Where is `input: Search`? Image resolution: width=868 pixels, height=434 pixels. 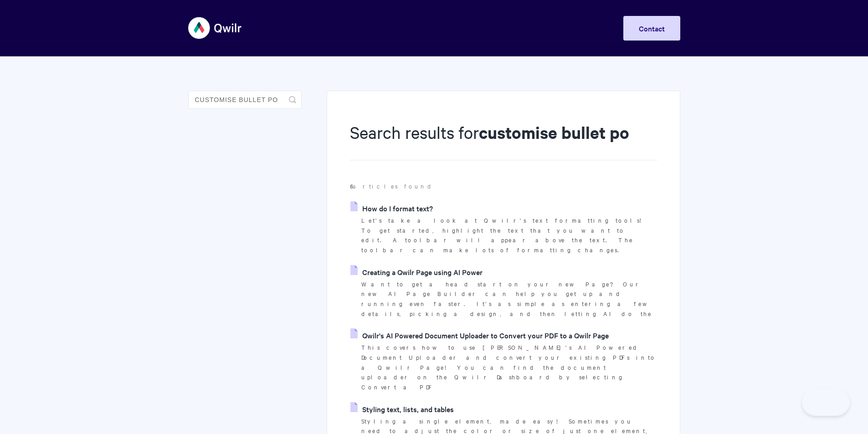 input: Search is located at coordinates (244, 100).